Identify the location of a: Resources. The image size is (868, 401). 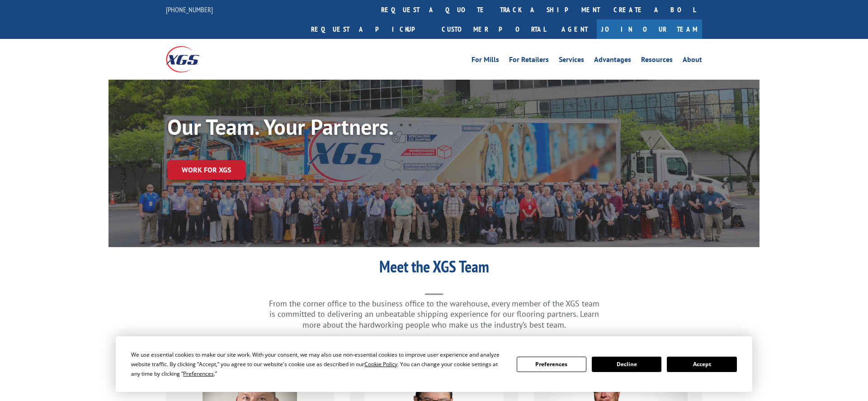
(657, 61).